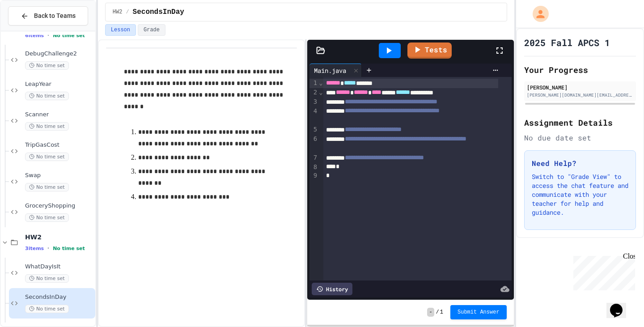 This screenshot has width=644, height=327. I want to click on div: Chat with us now!Close, so click(32, 30).